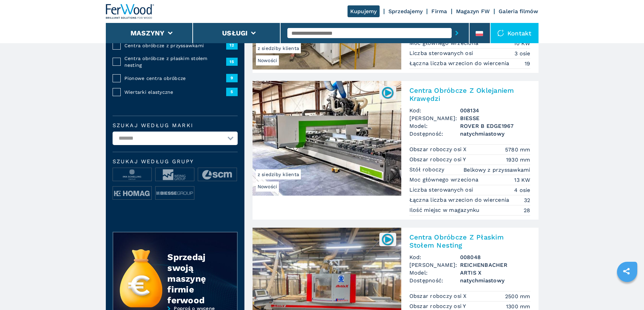 This screenshot has height=310, width=644. What do you see at coordinates (457, 33) in the screenshot?
I see `button: submit-button` at bounding box center [457, 33].